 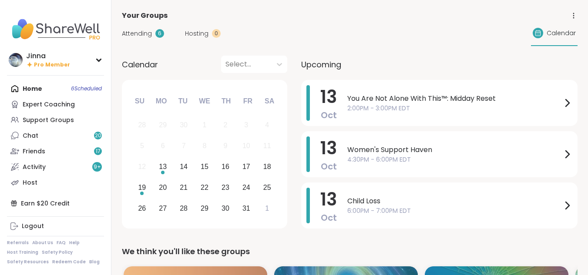 I want to click on div: 28, so click(x=142, y=125).